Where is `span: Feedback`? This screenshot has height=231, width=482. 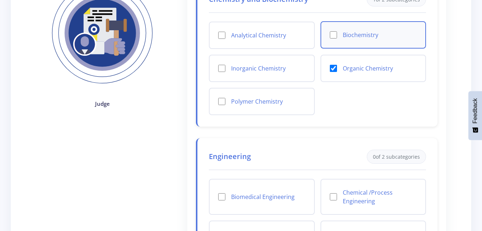
span: Feedback is located at coordinates (475, 111).